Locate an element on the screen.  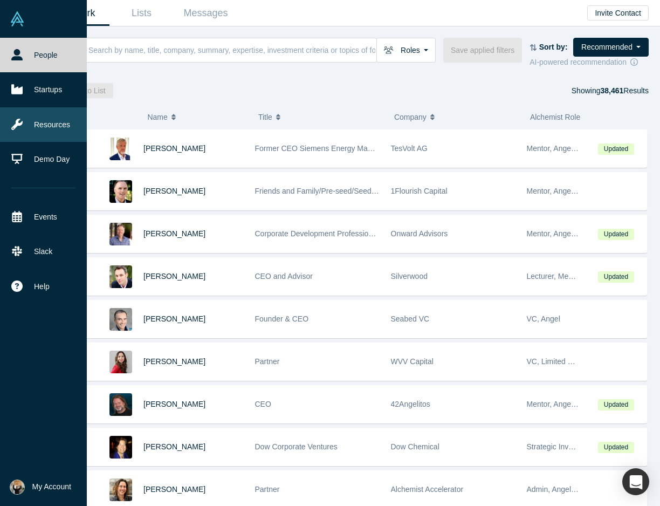
span: Title is located at coordinates (265, 117).